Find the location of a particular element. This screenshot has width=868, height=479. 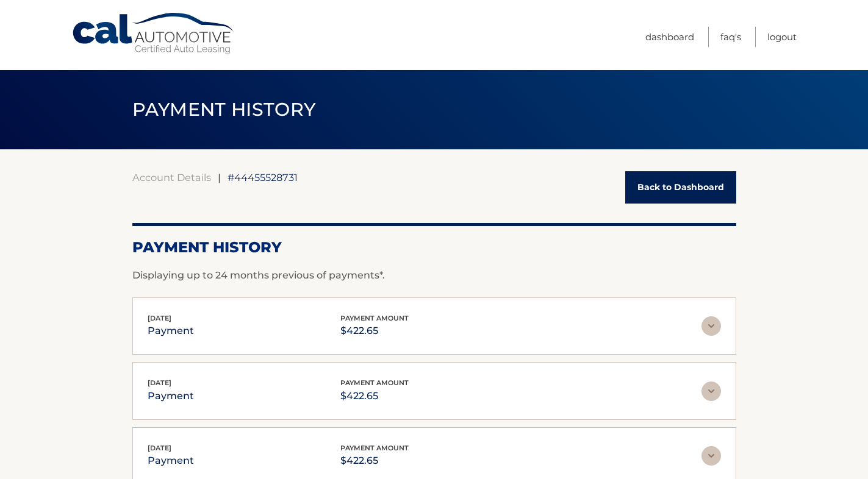

a: FAQ's is located at coordinates (730, 36).